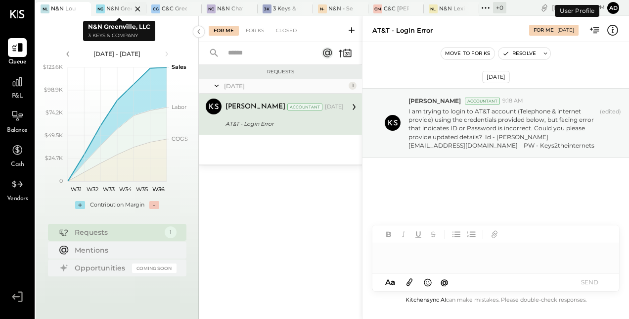 The image size is (629, 319). Describe the element at coordinates (53, 90) in the screenshot. I see `text: $98.9K` at that location.